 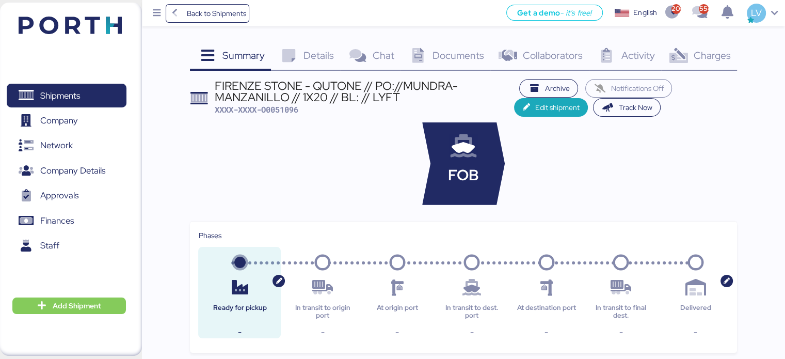 I want to click on span: Chat, so click(x=383, y=55).